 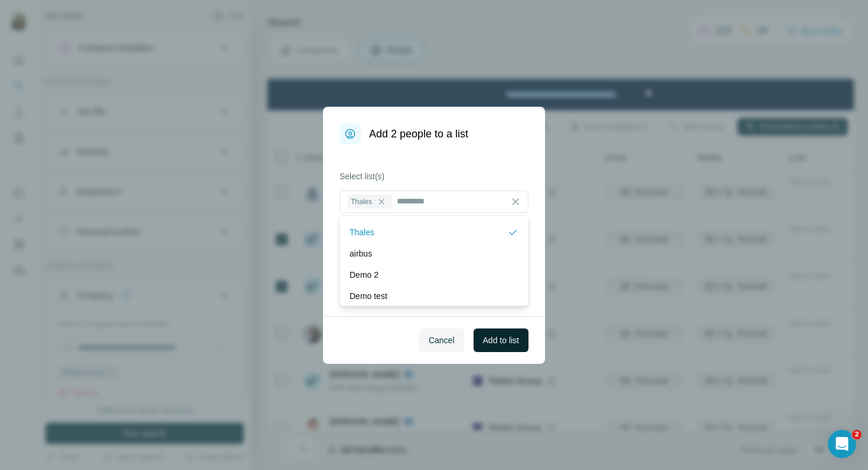 I want to click on button: Add to list, so click(x=501, y=341).